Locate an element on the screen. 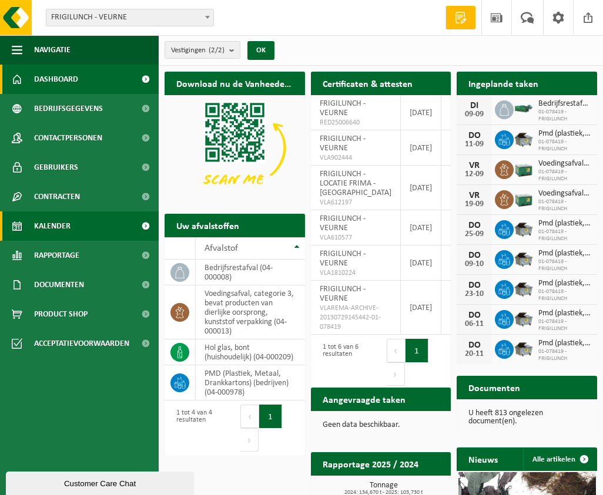  span: VLA902444 is located at coordinates (355, 158).